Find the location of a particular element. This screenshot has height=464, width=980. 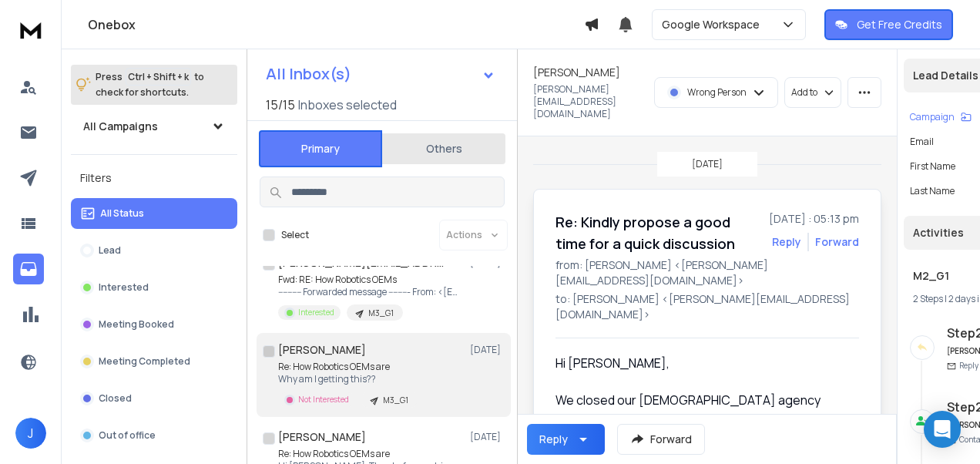

button: Forward is located at coordinates (661, 440).